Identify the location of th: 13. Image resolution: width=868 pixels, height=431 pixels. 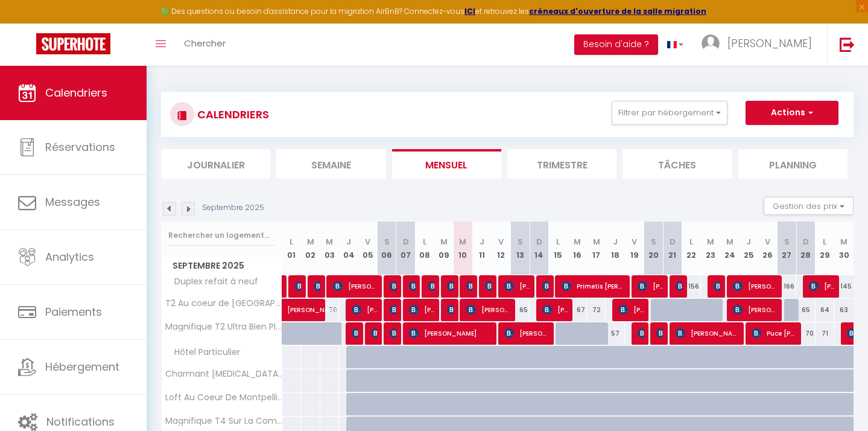
(520, 248).